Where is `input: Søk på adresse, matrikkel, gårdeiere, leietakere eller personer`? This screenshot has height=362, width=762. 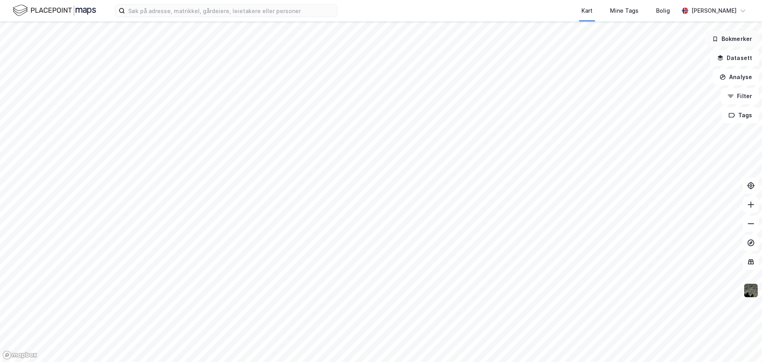 input: Søk på adresse, matrikkel, gårdeiere, leietakere eller personer is located at coordinates (231, 11).